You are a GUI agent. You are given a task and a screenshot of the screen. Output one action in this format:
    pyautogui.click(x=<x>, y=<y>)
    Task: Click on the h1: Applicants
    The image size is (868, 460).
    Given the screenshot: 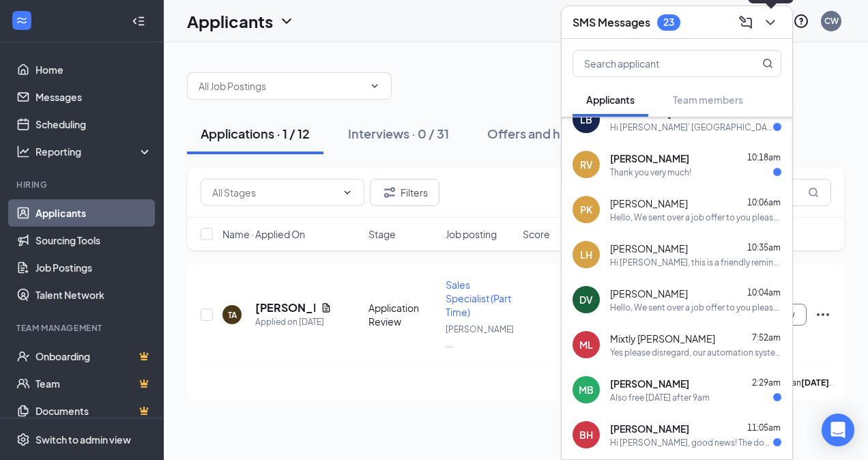 What is the action you would take?
    pyautogui.click(x=230, y=21)
    